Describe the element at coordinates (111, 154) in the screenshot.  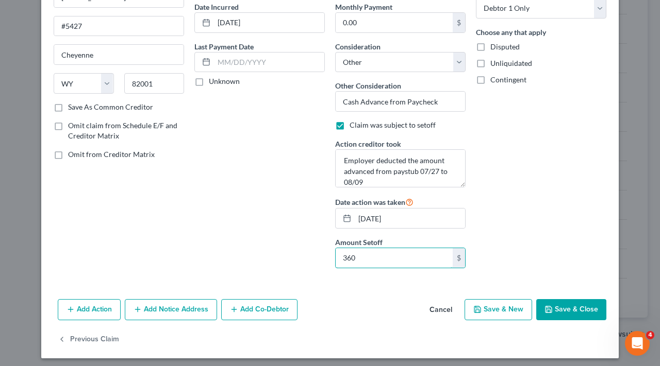
I see `span: Omit from Creditor Matrix` at that location.